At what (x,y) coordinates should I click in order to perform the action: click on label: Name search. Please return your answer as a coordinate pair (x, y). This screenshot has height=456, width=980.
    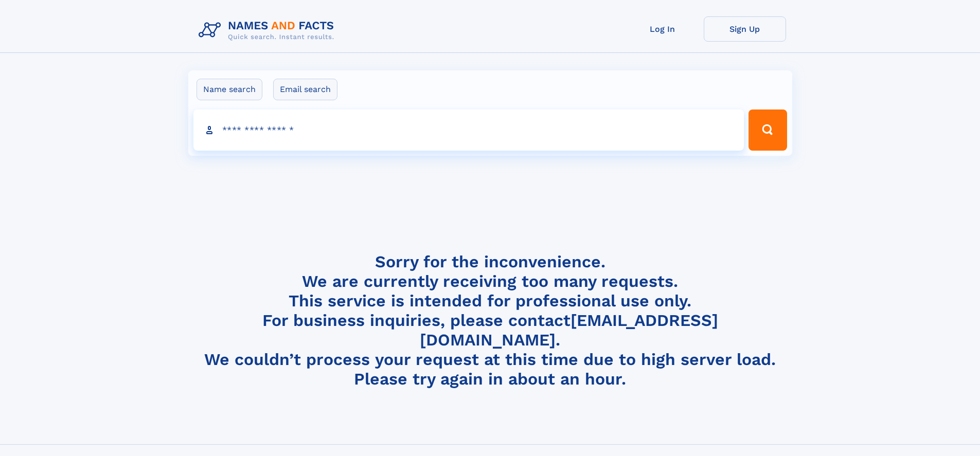
    Looking at the image, I should click on (230, 90).